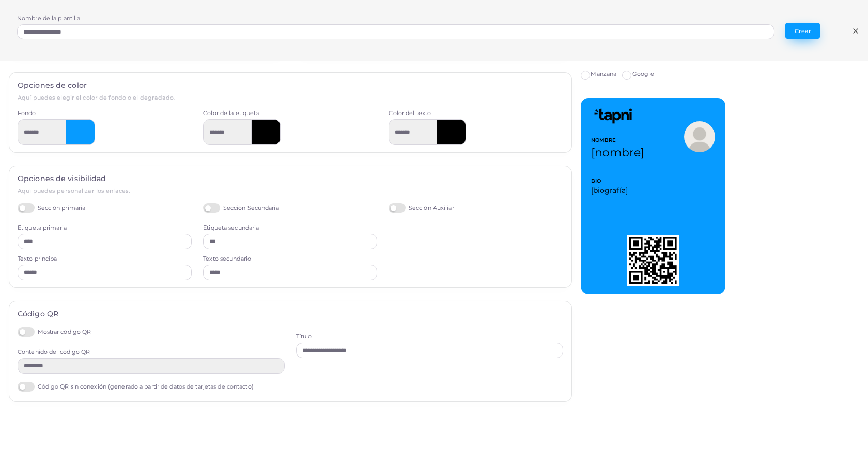  Describe the element at coordinates (74, 191) in the screenshot. I see `font: Aquí puedes personalizar los enlaces.` at that location.